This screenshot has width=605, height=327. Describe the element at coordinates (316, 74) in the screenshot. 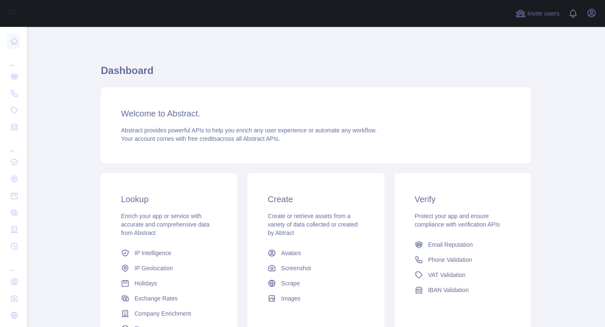

I see `h1: Dashboard` at that location.